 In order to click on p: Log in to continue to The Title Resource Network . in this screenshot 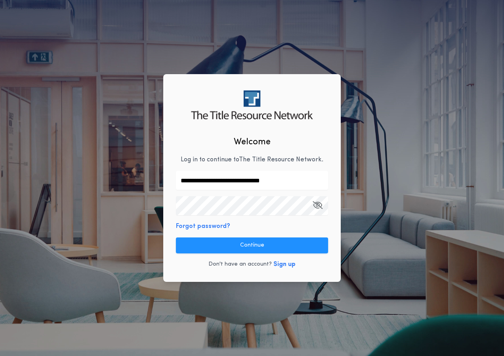, I will do `click(252, 160)`.